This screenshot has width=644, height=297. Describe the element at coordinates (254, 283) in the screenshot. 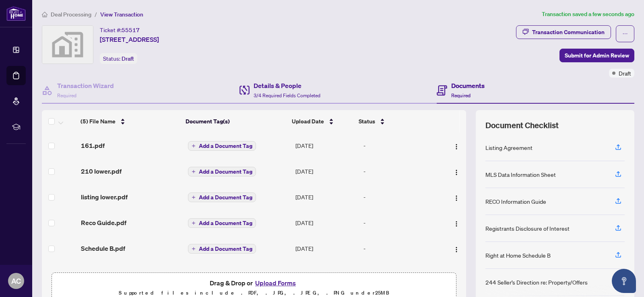

I see `span: Drag & Drop or` at that location.